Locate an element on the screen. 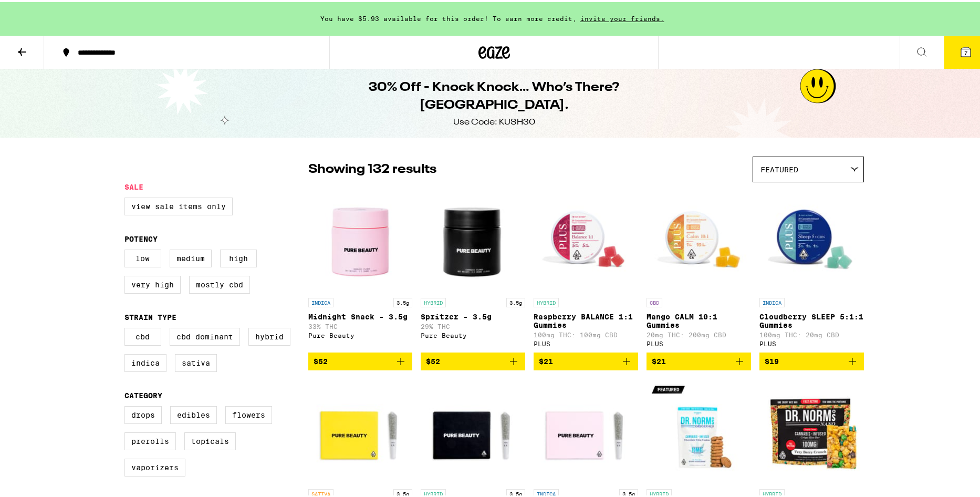 The height and width of the screenshot is (497, 980). span: You have $5.93 available for this order! To earn more credit, is located at coordinates (448, 16).